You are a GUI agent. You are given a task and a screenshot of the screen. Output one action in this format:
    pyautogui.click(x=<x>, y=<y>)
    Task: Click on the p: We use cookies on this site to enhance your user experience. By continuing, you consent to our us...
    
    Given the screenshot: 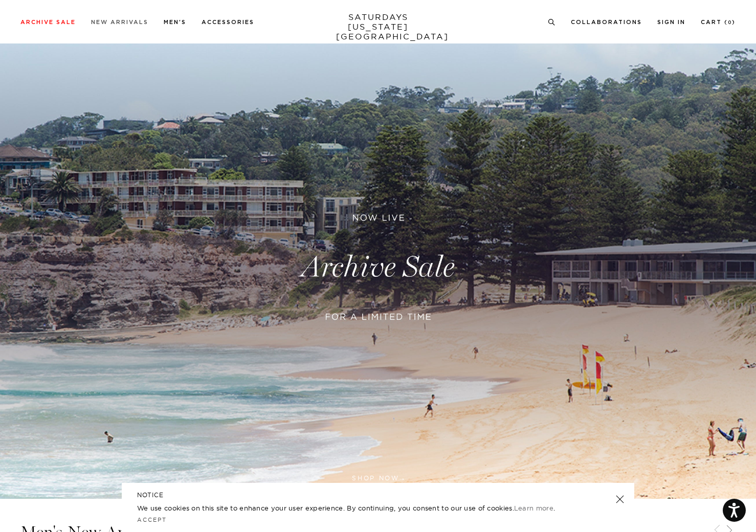 What is the action you would take?
    pyautogui.click(x=359, y=508)
    